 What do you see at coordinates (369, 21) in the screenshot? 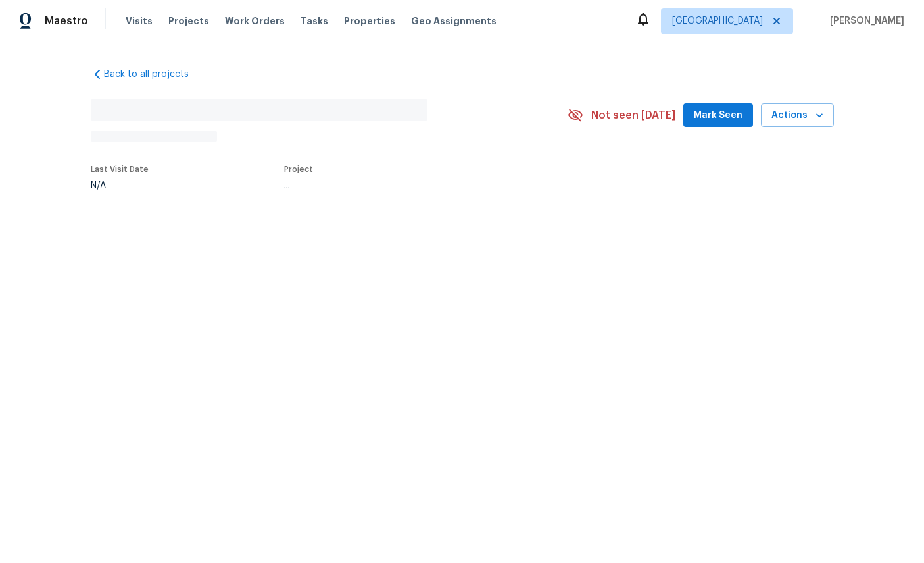
I see `span: Properties` at bounding box center [369, 21].